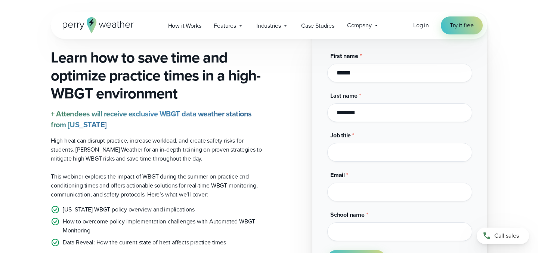 Image resolution: width=538 pixels, height=253 pixels. I want to click on span: Try it free, so click(462, 25).